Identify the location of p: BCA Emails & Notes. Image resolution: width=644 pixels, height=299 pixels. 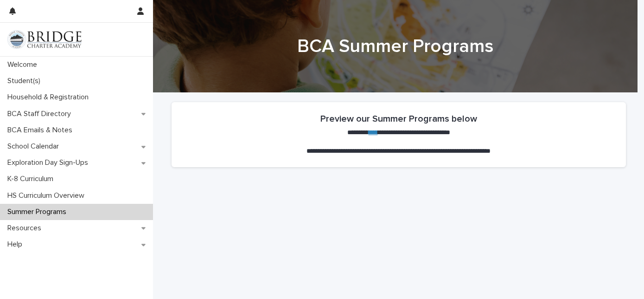
(42, 130).